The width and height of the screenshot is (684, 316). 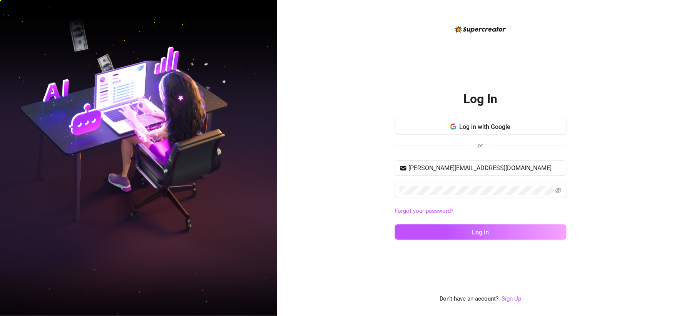 I want to click on span: Don't have an account?, so click(x=469, y=299).